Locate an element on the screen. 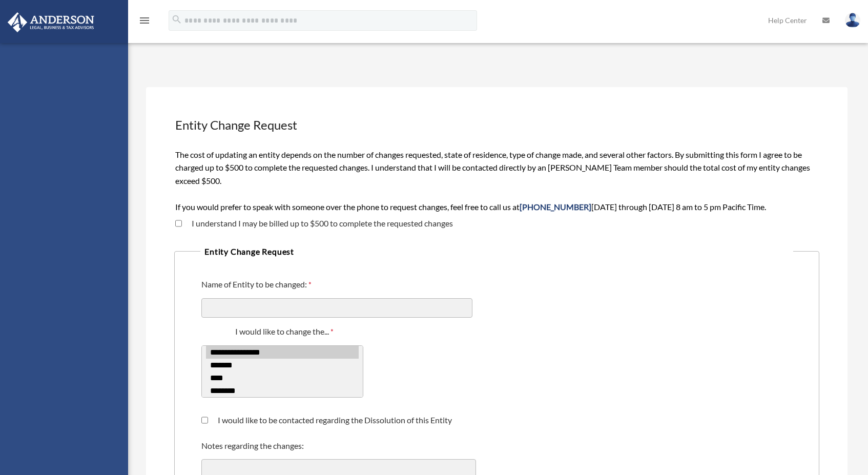 This screenshot has height=475, width=868. a: menu is located at coordinates (145, 22).